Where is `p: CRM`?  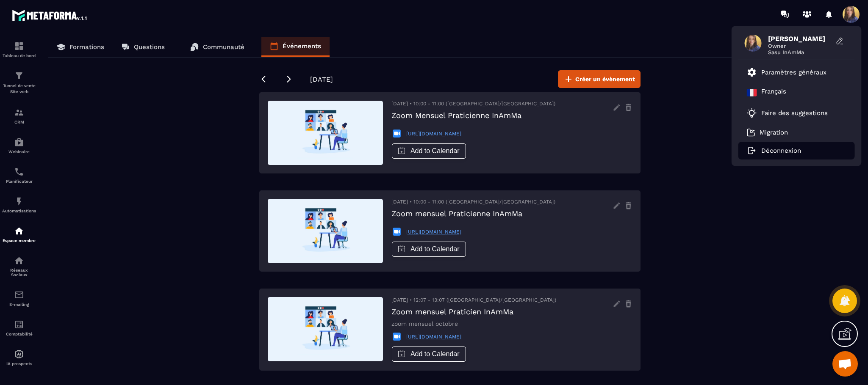 p: CRM is located at coordinates (19, 122).